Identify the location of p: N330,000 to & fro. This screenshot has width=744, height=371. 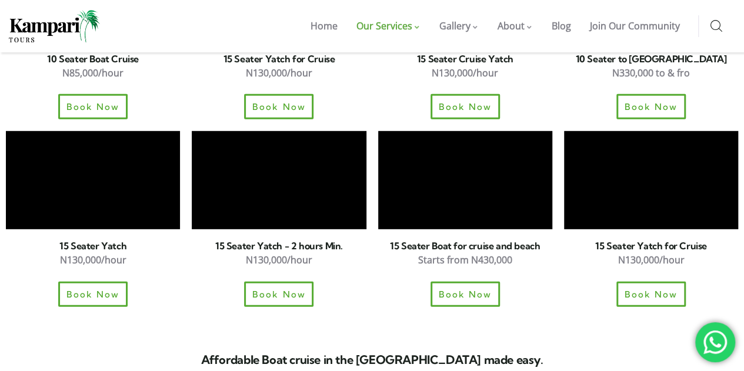
(651, 73).